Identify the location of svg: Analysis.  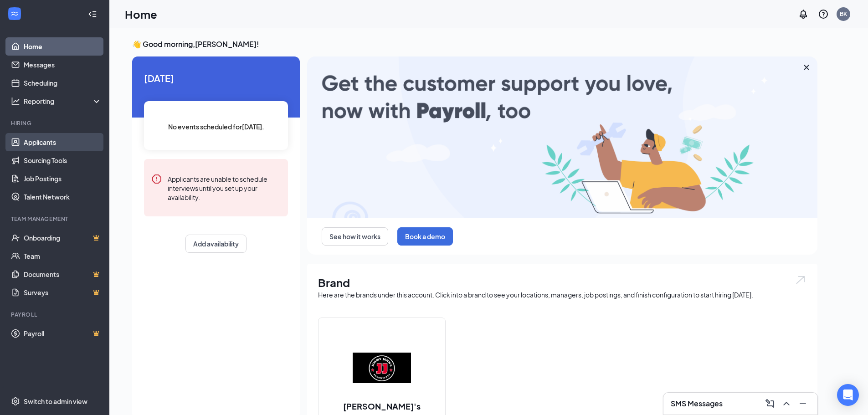
(15, 101).